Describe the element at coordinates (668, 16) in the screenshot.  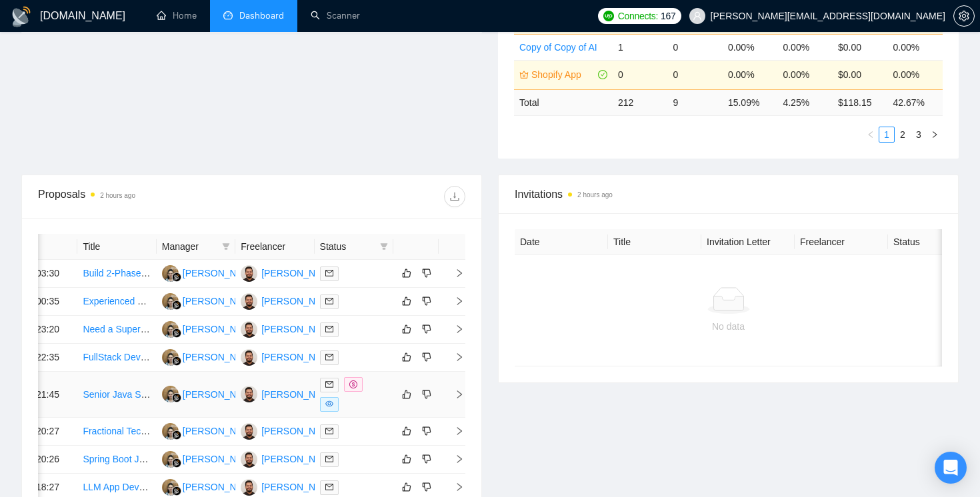
I see `span: 167` at that location.